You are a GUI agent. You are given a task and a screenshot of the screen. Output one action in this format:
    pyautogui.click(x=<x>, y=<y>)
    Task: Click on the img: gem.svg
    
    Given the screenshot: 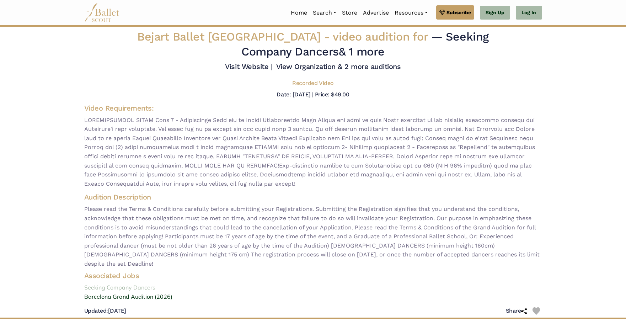 What is the action you would take?
    pyautogui.click(x=442, y=12)
    